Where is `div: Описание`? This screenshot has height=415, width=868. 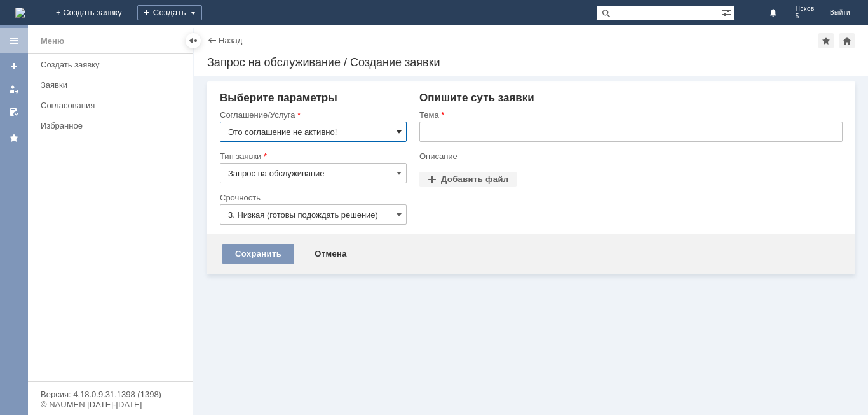 div: Описание is located at coordinates (630, 156).